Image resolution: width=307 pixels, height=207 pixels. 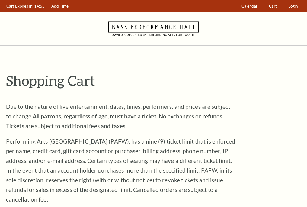 What do you see at coordinates (273, 6) in the screenshot?
I see `a: Cart` at bounding box center [273, 6].